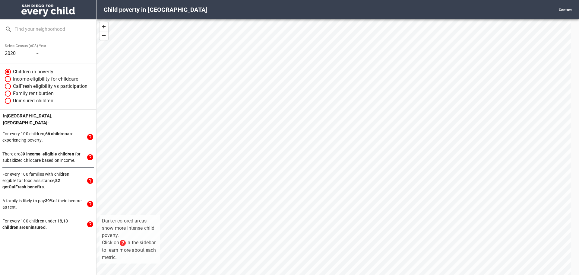 The width and height of the screenshot is (579, 275). What do you see at coordinates (42, 204) in the screenshot?
I see `span: A family is likely to pay of their income as rent.` at bounding box center [42, 204].